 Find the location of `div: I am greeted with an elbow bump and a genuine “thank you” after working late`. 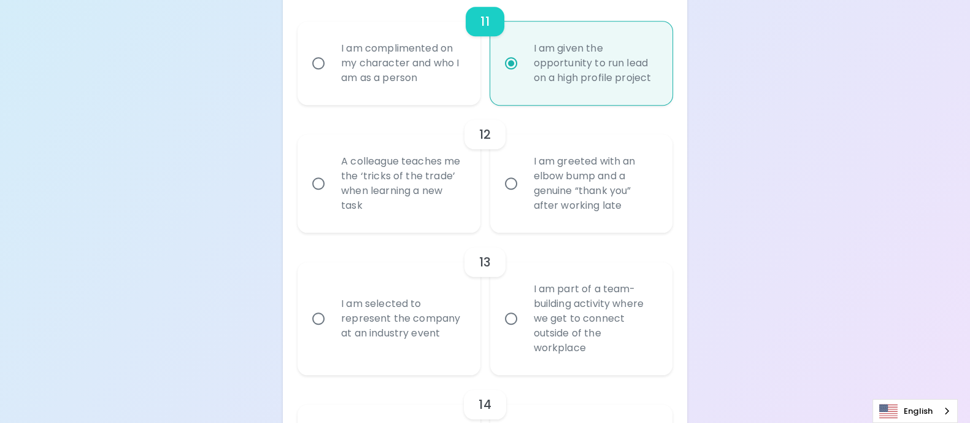

div: I am greeted with an elbow bump and a genuine “thank you” after working late is located at coordinates (594, 183).